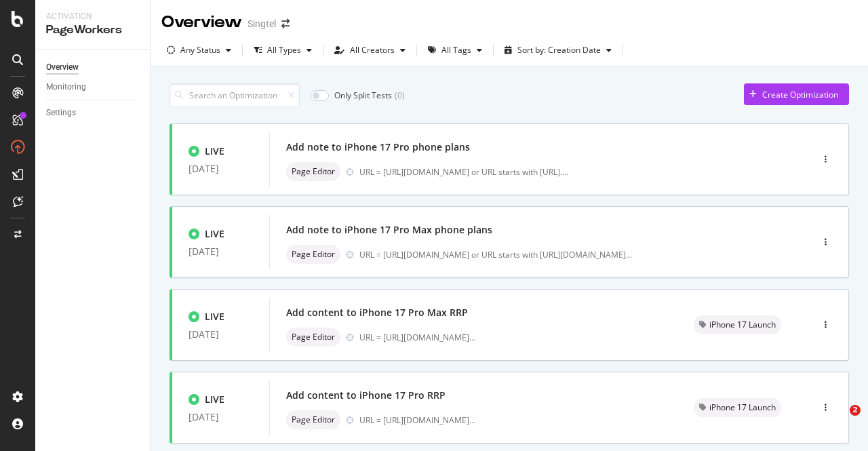  Describe the element at coordinates (856, 410) in the screenshot. I see `span: 2` at that location.